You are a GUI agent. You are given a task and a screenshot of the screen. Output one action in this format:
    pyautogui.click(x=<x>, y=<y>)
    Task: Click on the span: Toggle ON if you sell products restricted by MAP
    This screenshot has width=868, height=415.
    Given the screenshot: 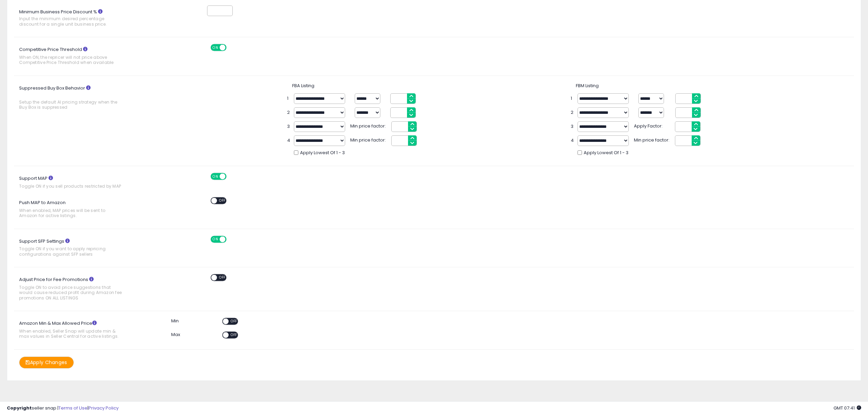 What is the action you would take?
    pyautogui.click(x=70, y=186)
    